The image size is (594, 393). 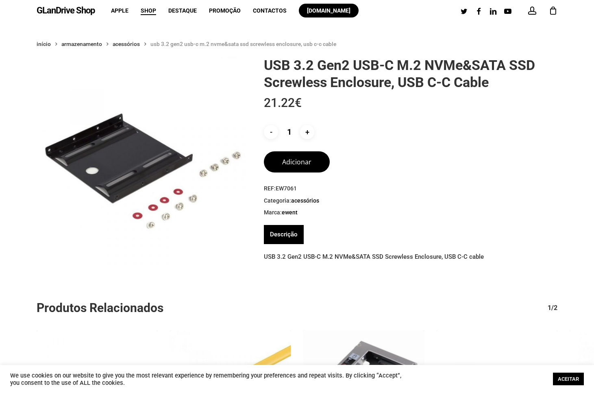 What do you see at coordinates (182, 11) in the screenshot?
I see `a: Destaque` at bounding box center [182, 11].